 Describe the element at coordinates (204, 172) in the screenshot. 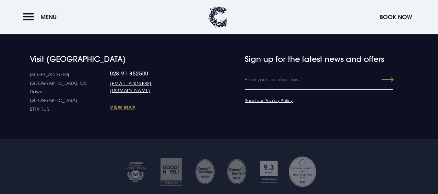

I see `img: Untitled design 35` at that location.